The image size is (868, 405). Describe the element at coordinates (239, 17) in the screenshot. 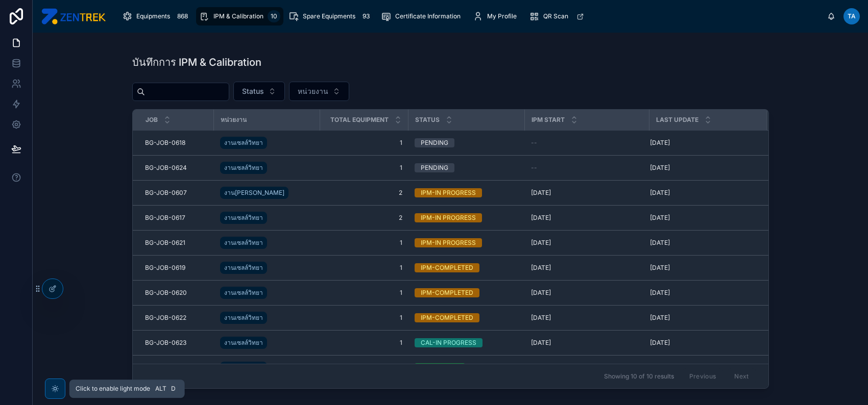

I see `a: IPM & Calibration10` at that location.